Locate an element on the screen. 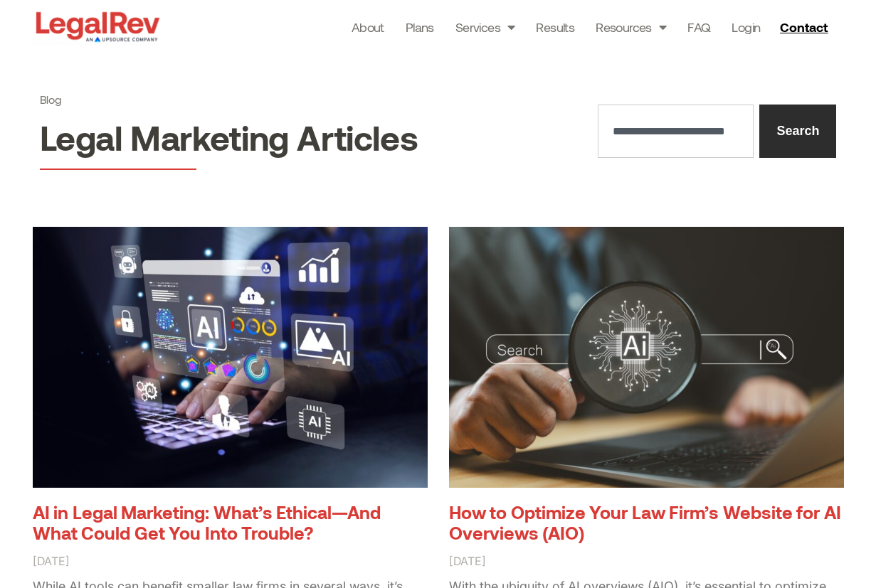  a: Results is located at coordinates (555, 27).